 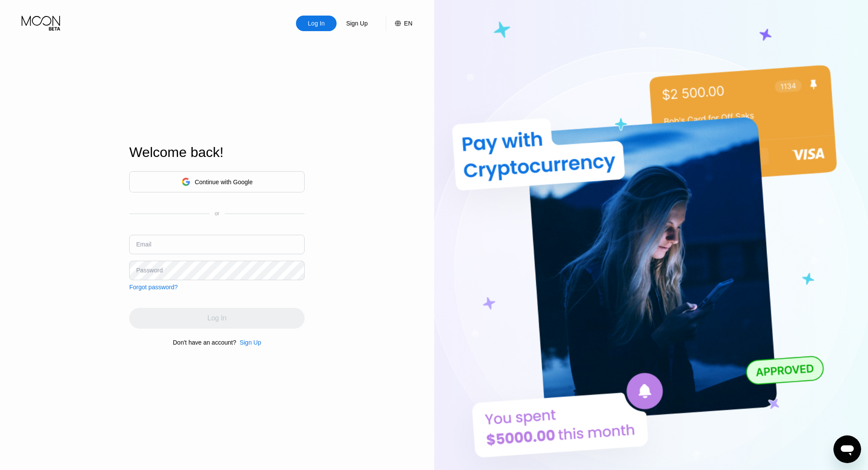 I want to click on div: Forgot password?, so click(x=153, y=287).